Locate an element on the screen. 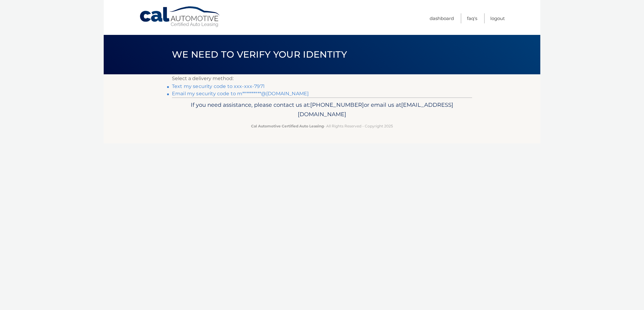 This screenshot has width=644, height=310. p: - All Rights Reserved - Copyright 2025 is located at coordinates (322, 126).